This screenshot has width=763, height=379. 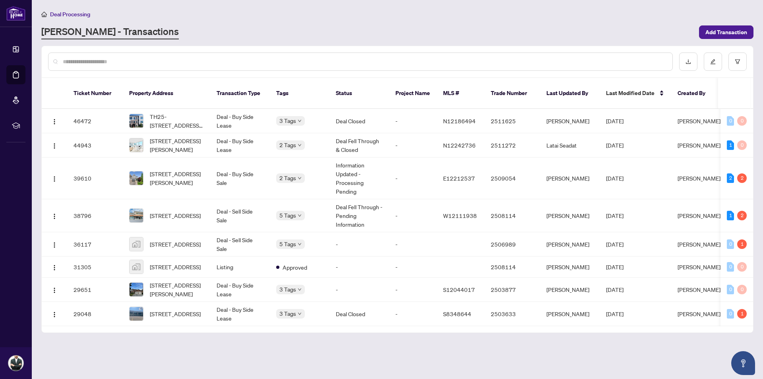 I want to click on td: Information Updated - Processing Pending, so click(x=359, y=178).